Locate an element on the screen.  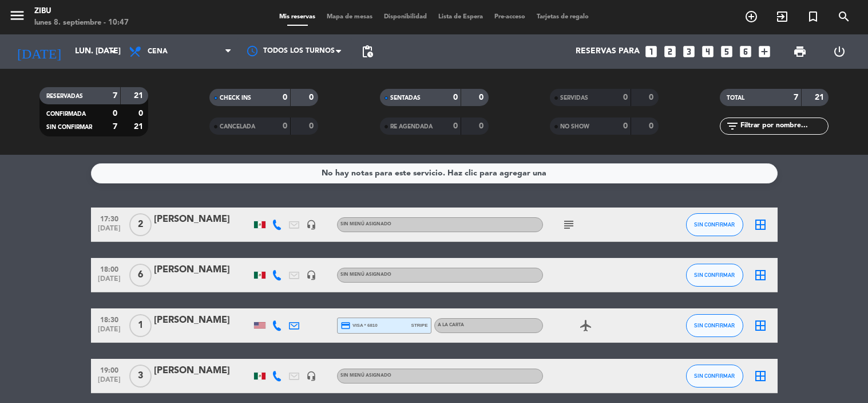
i: search is located at coordinates (844, 17).